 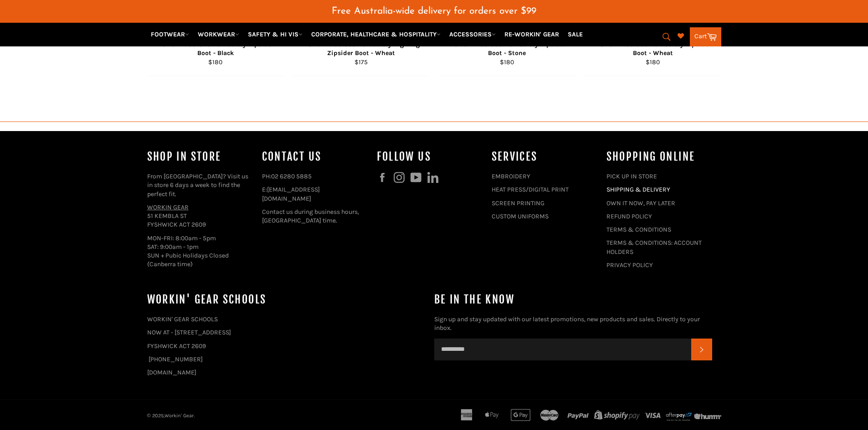 I want to click on div: MONGREL 961050 Non-Safety Zipsider Boot - Wheat, so click(x=652, y=48).